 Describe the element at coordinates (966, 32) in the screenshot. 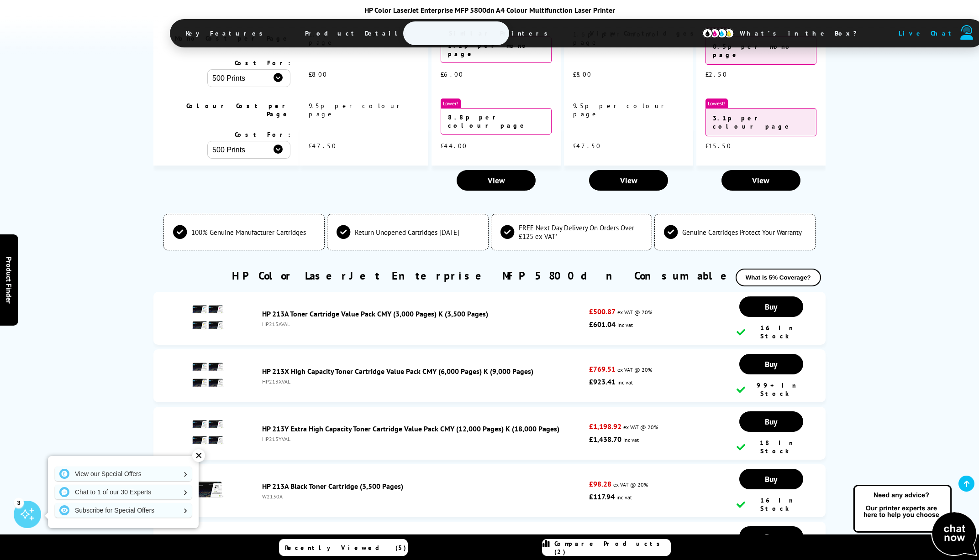

I see `img: user-headset-duotone.svg` at that location.